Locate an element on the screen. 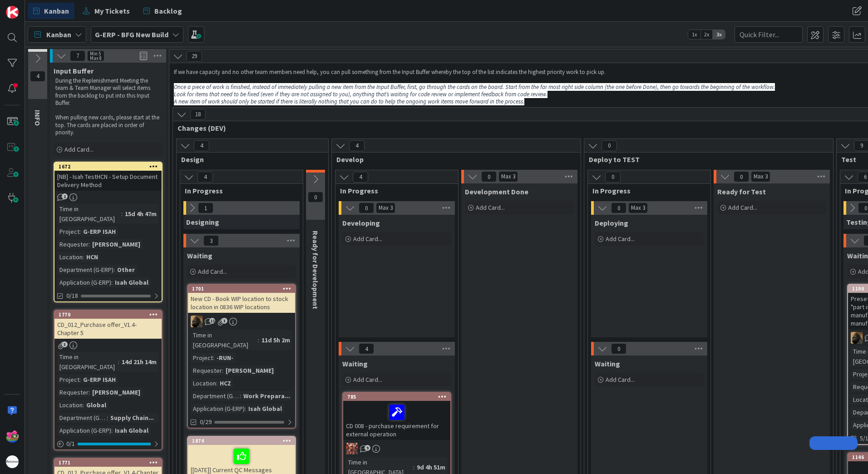  p: When pulling new cards, please start at the top. The cards are placed in order of priority. is located at coordinates (108, 125).